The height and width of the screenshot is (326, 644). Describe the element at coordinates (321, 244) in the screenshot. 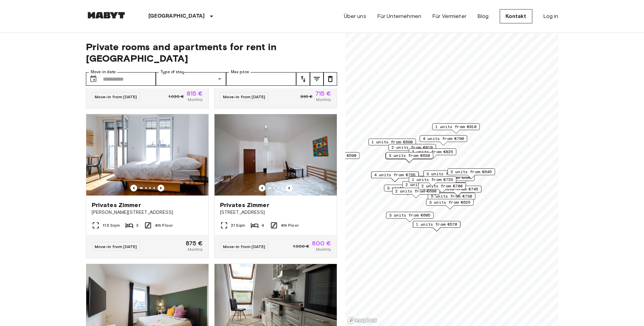

I see `span: 800 €` at that location.